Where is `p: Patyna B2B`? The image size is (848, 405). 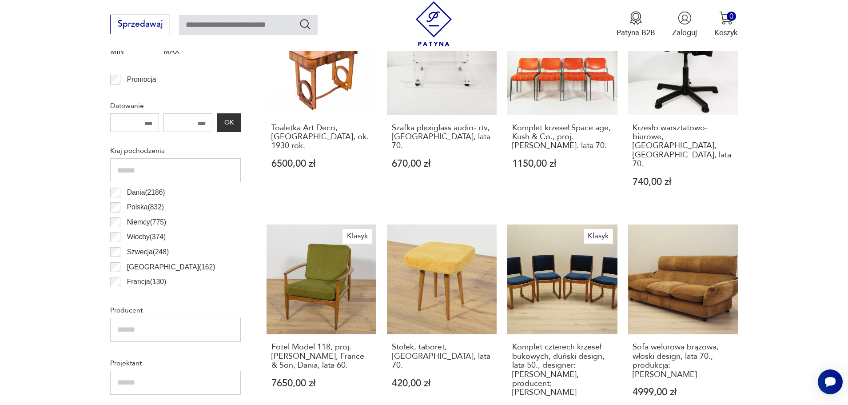 p: Patyna B2B is located at coordinates (635, 32).